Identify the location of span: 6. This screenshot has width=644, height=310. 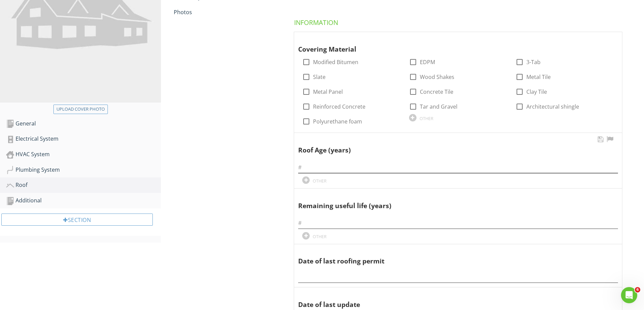
(638, 290).